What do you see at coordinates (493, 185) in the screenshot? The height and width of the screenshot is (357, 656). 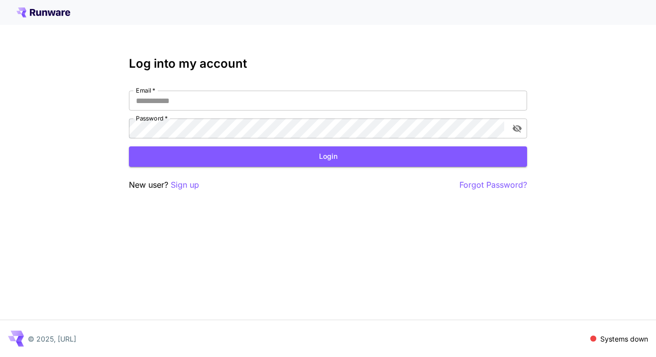 I see `p: Forgot Password?` at bounding box center [493, 185].